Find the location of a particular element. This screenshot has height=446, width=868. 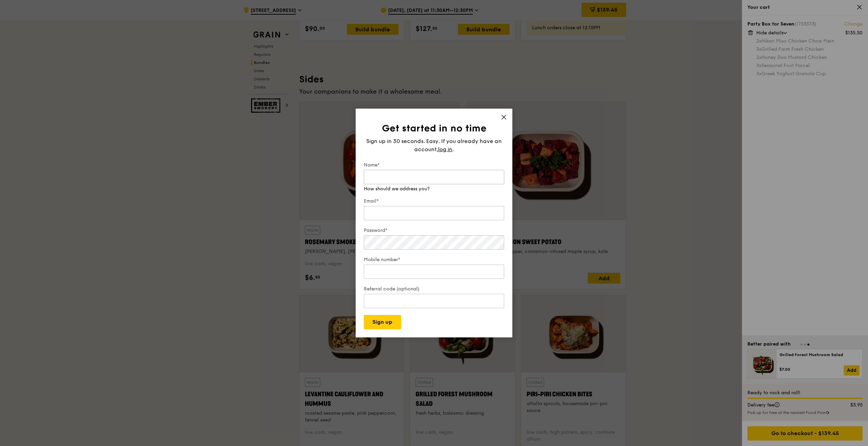

div: How should we address you? is located at coordinates (434, 189).